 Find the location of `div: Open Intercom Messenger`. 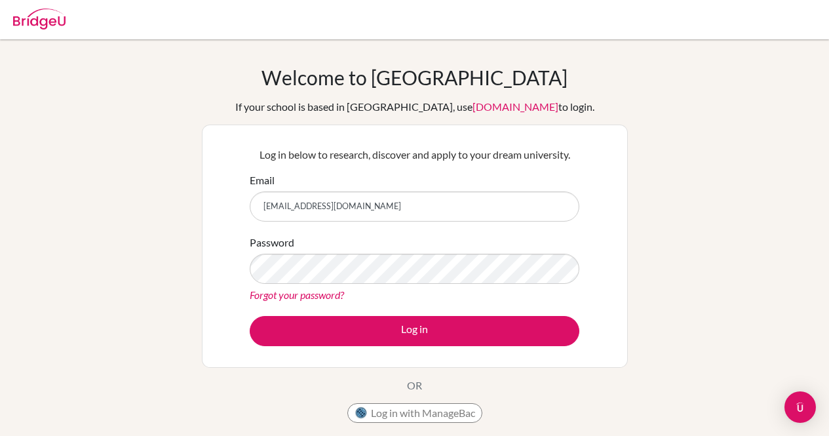

div: Open Intercom Messenger is located at coordinates (800, 407).